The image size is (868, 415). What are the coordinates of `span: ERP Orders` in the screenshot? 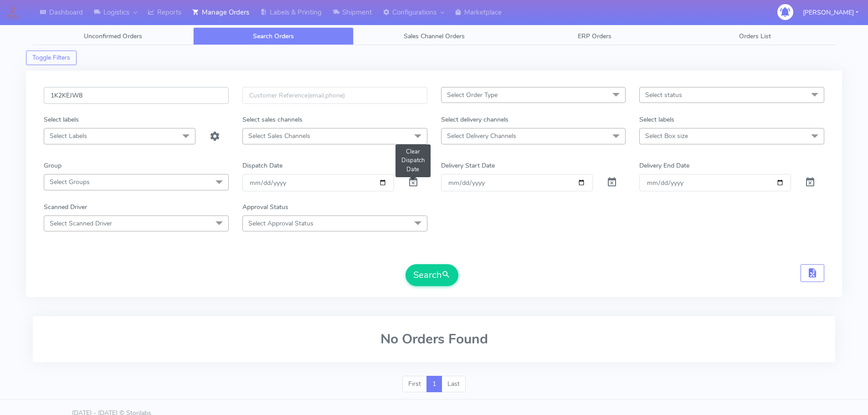 It's located at (595, 36).